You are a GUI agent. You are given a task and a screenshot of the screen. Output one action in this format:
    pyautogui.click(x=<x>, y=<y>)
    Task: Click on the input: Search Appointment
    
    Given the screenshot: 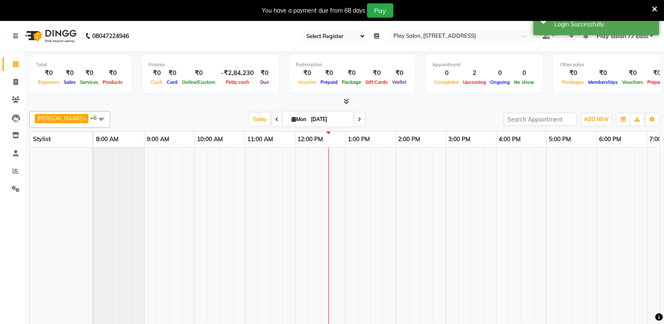 What is the action you would take?
    pyautogui.click(x=540, y=119)
    